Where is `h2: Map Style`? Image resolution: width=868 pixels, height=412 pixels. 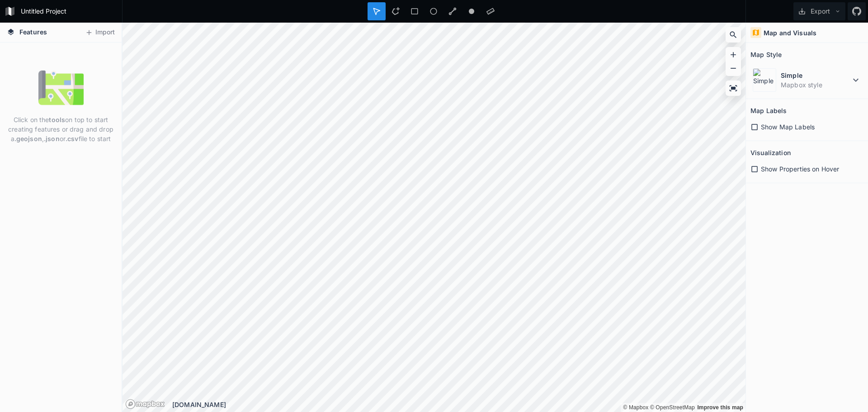
h2: Map Style is located at coordinates (765, 54).